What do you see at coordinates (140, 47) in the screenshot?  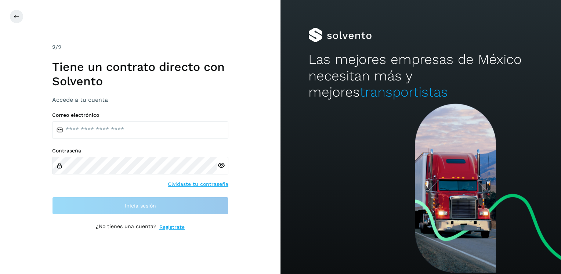 I see `div: /2` at bounding box center [140, 47].